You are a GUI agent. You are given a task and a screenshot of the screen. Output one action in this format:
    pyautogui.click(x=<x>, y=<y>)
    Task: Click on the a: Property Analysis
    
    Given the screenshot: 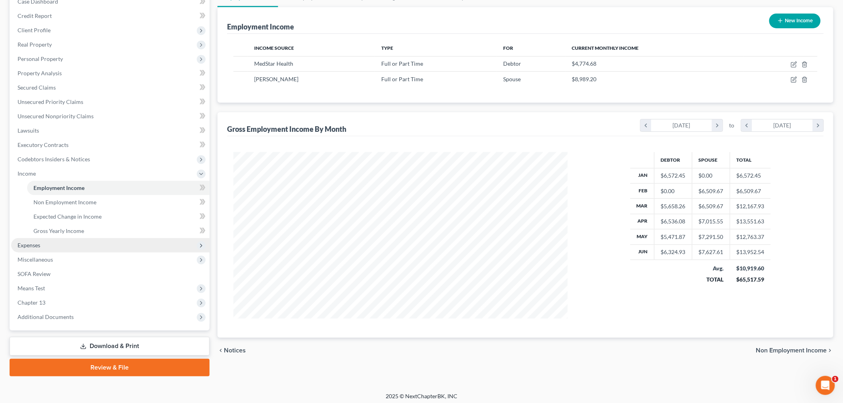 What is the action you would take?
    pyautogui.click(x=110, y=73)
    